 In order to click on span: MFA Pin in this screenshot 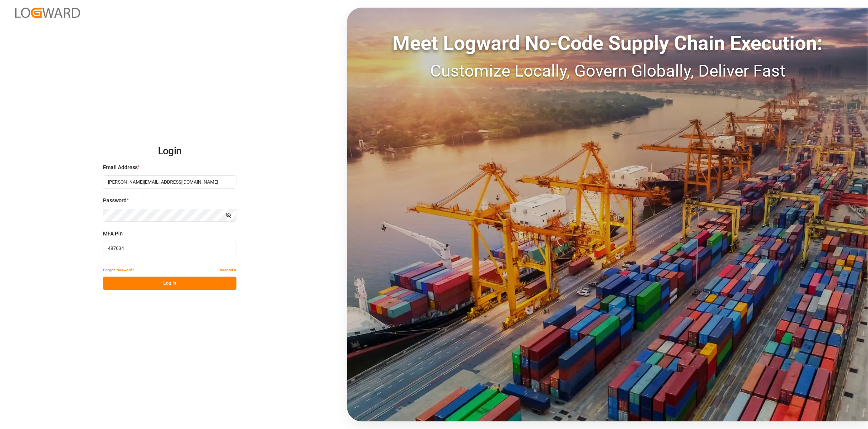, I will do `click(113, 234)`.